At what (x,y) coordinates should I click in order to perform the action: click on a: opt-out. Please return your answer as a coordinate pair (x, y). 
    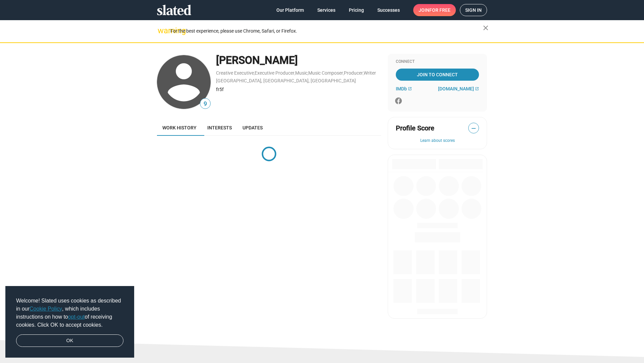
    Looking at the image, I should click on (77, 316).